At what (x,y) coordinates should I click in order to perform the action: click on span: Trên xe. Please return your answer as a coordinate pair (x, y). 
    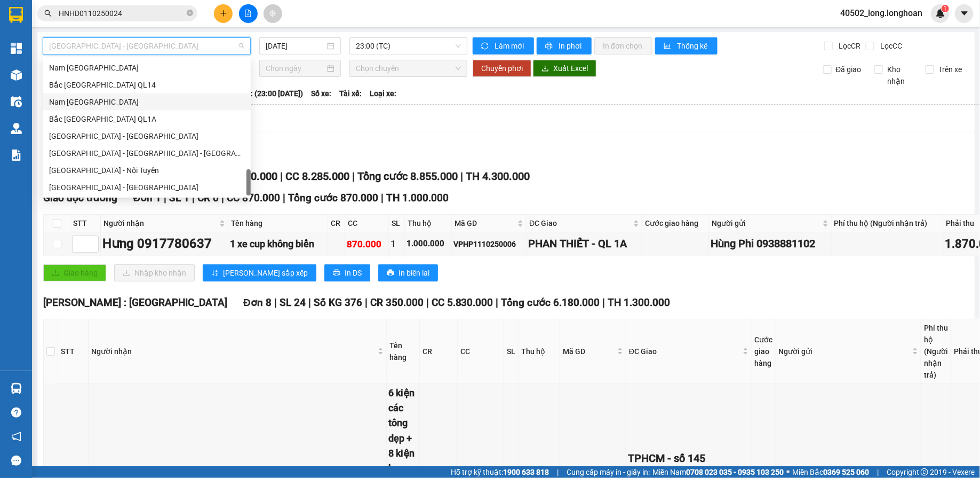
    Looking at the image, I should click on (951, 69).